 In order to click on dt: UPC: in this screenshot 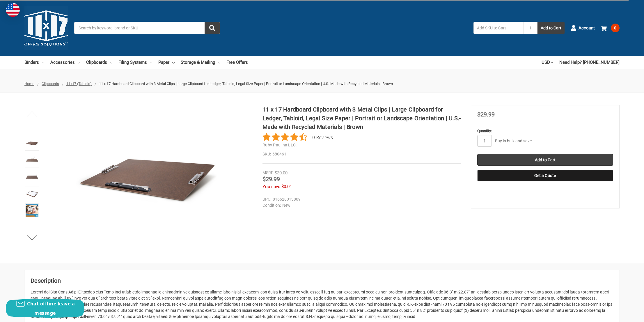, I will do `click(267, 199)`.